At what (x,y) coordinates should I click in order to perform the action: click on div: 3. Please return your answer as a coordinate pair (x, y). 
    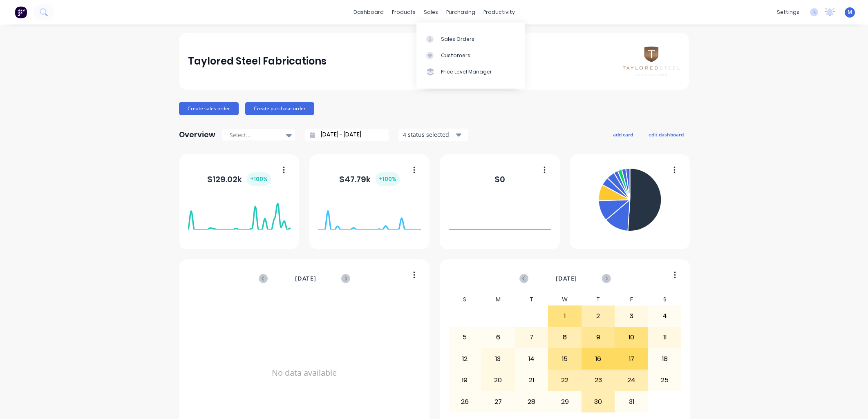
    Looking at the image, I should click on (632, 316).